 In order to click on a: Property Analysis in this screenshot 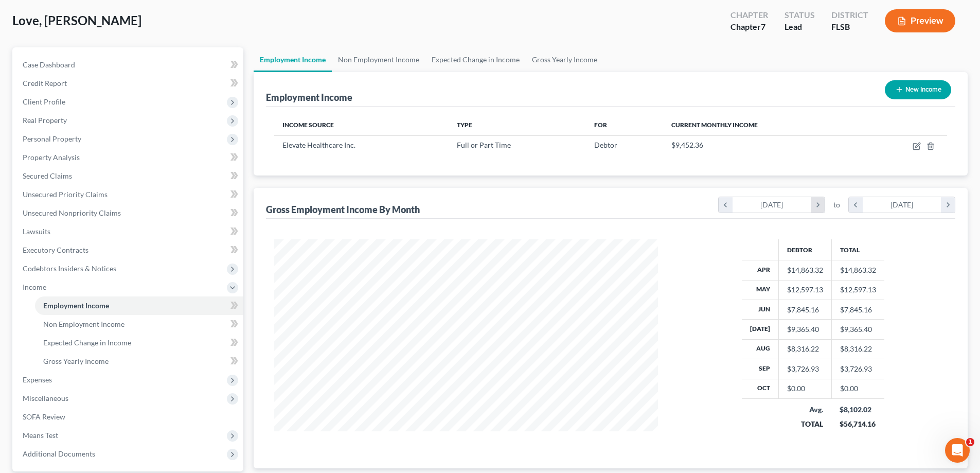, I will do `click(129, 158)`.